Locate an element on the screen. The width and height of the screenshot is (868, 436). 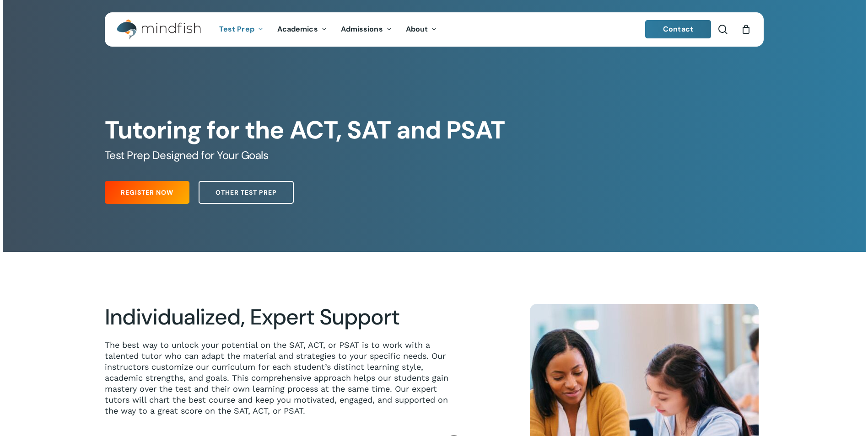
h5: Test Prep Designed for Your Goals is located at coordinates (434, 155).